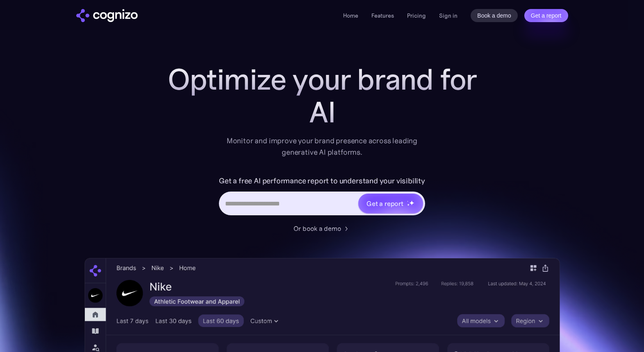 Image resolution: width=644 pixels, height=352 pixels. What do you see at coordinates (493, 16) in the screenshot?
I see `a: Book a demo` at bounding box center [493, 16].